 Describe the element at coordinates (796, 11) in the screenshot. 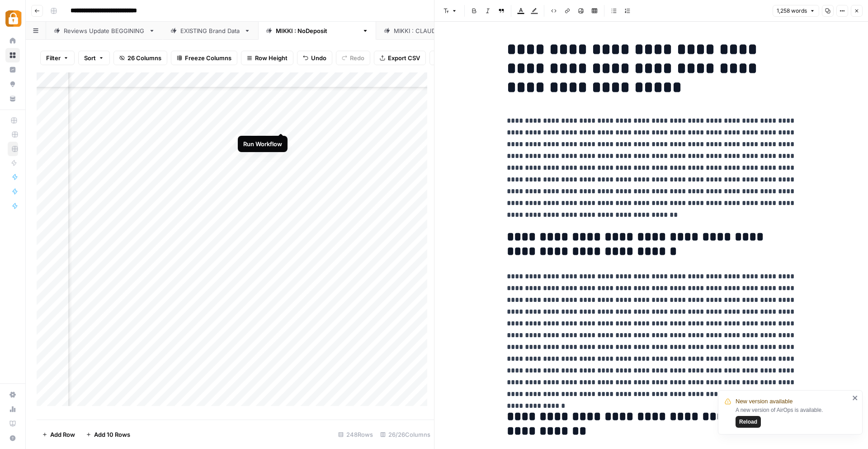

I see `button: 1,258 words` at that location.